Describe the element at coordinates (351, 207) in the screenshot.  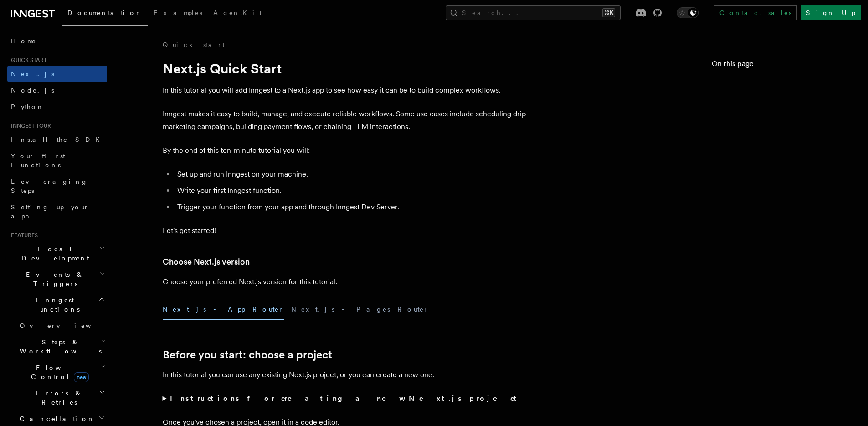
I see `li: Trigger your function from your app and through Inngest Dev Server.` at that location.